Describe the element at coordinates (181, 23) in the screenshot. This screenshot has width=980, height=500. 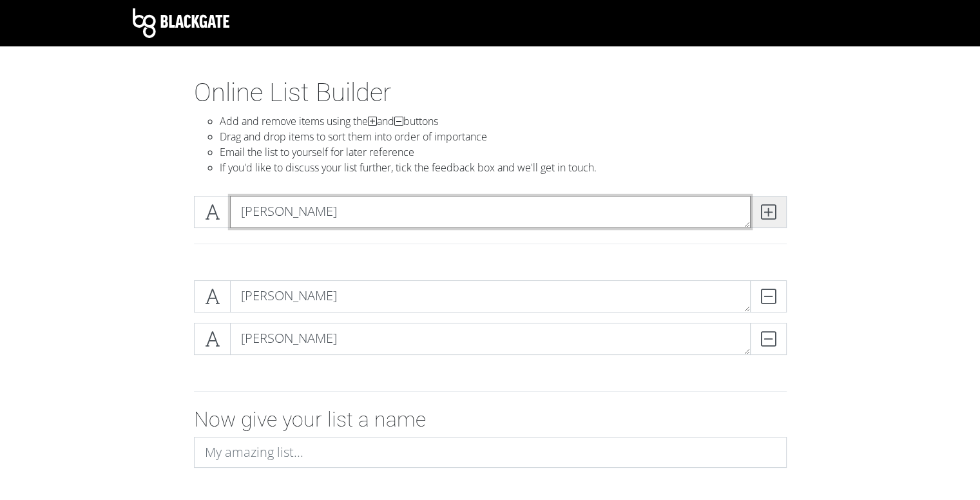
I see `img: Blackgate` at that location.